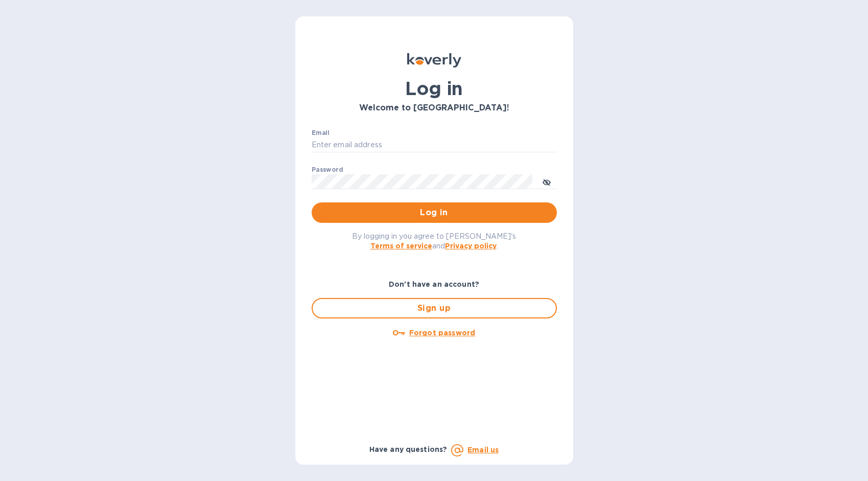 The width and height of the screenshot is (868, 481). Describe the element at coordinates (434, 88) in the screenshot. I see `h1: Log in` at that location.